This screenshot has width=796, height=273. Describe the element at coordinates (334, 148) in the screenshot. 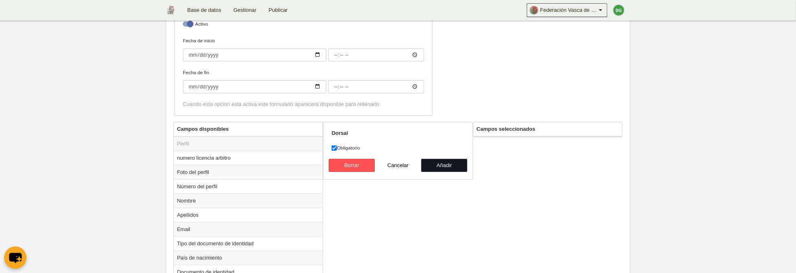

I see `input: Obligatorio` at that location.